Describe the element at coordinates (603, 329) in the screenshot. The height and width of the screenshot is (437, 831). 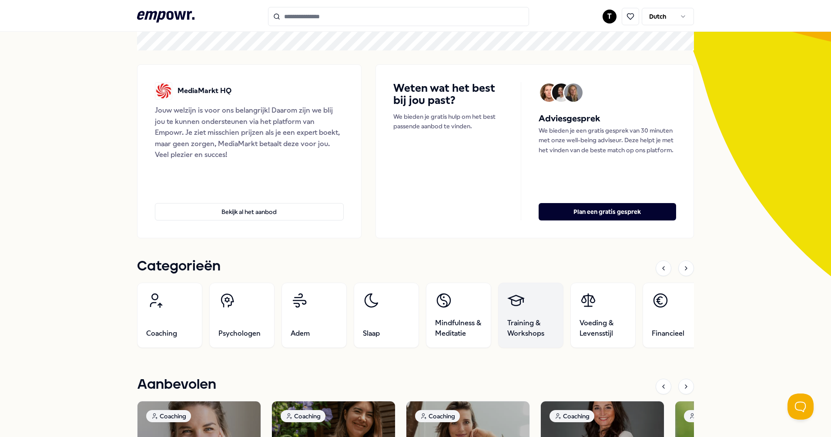
I see `span: Voeding & Levensstijl` at that location.